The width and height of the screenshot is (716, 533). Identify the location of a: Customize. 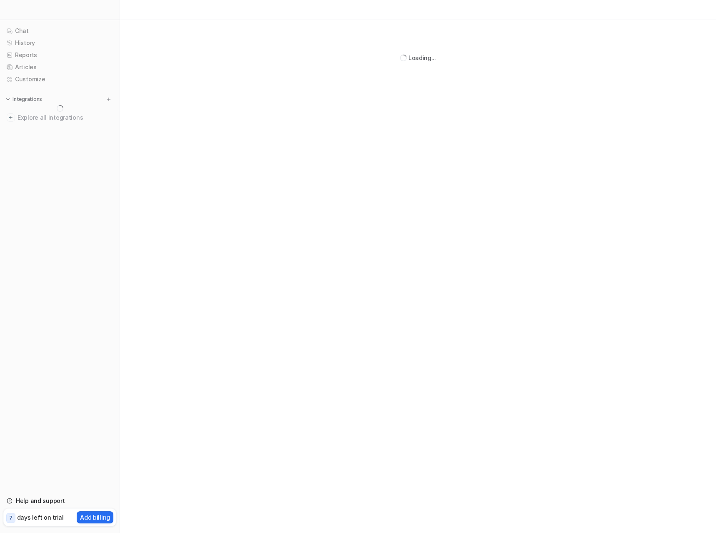
(60, 79).